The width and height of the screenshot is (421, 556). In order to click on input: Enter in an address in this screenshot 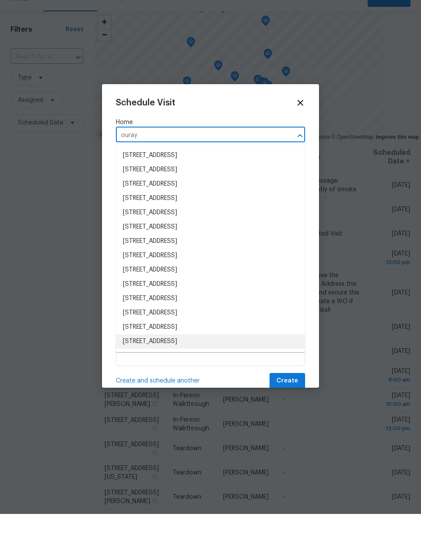, I will do `click(198, 177)`.